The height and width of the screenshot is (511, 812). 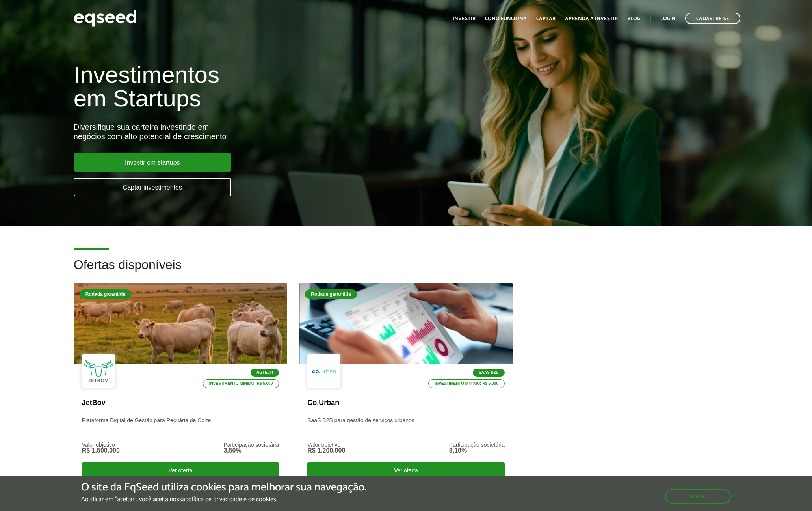 What do you see at coordinates (230, 499) in the screenshot?
I see `a: política de privacidade e de cookies` at bounding box center [230, 499].